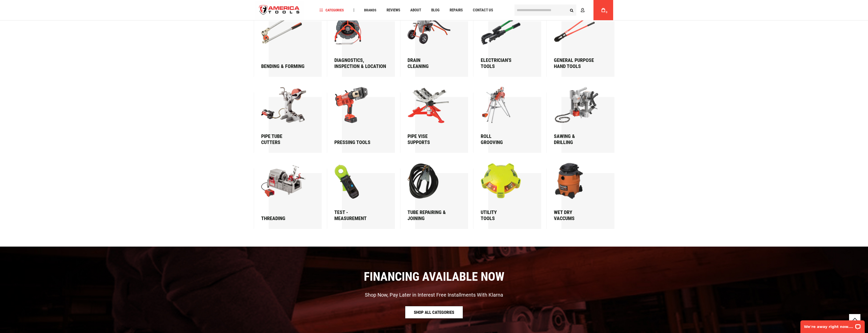 The width and height of the screenshot is (868, 333). What do you see at coordinates (505, 40) in the screenshot?
I see `a: Electrician'sTools` at bounding box center [505, 40].